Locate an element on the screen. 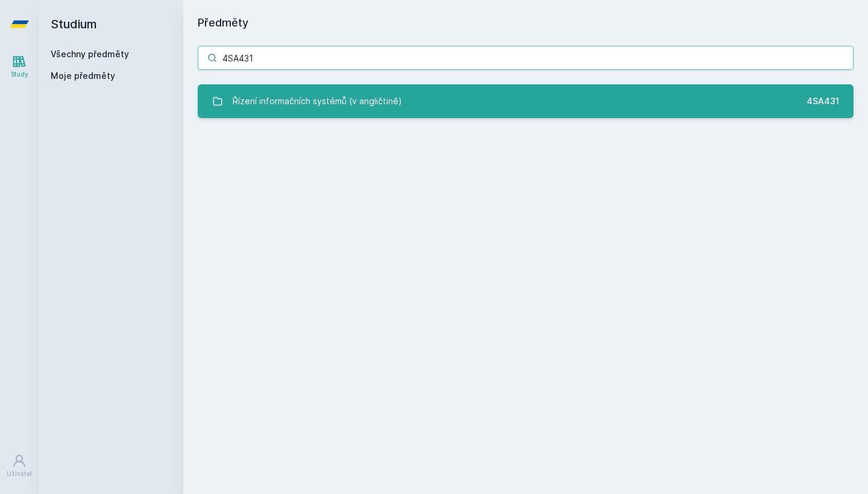  input: Název nebo ident předmětu… is located at coordinates (526, 58).